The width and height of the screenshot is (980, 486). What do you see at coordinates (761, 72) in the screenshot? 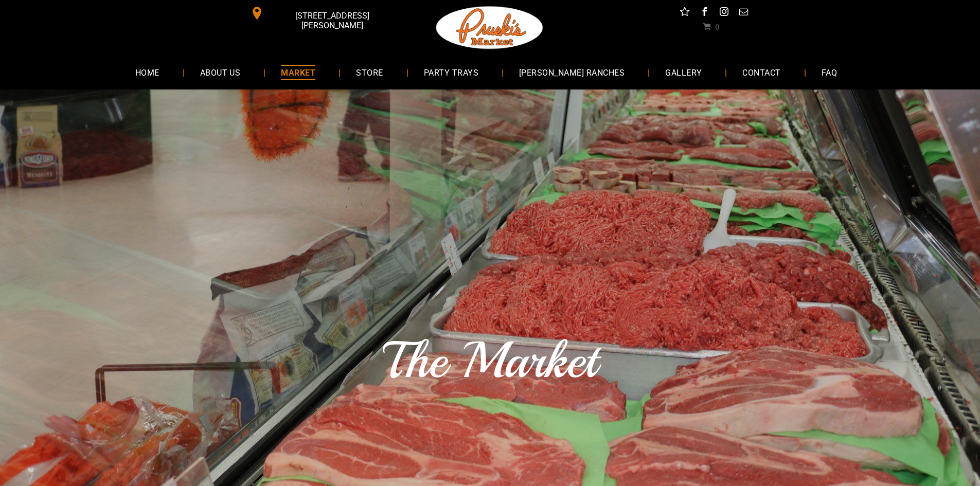
I see `a: CONTACT` at bounding box center [761, 72].